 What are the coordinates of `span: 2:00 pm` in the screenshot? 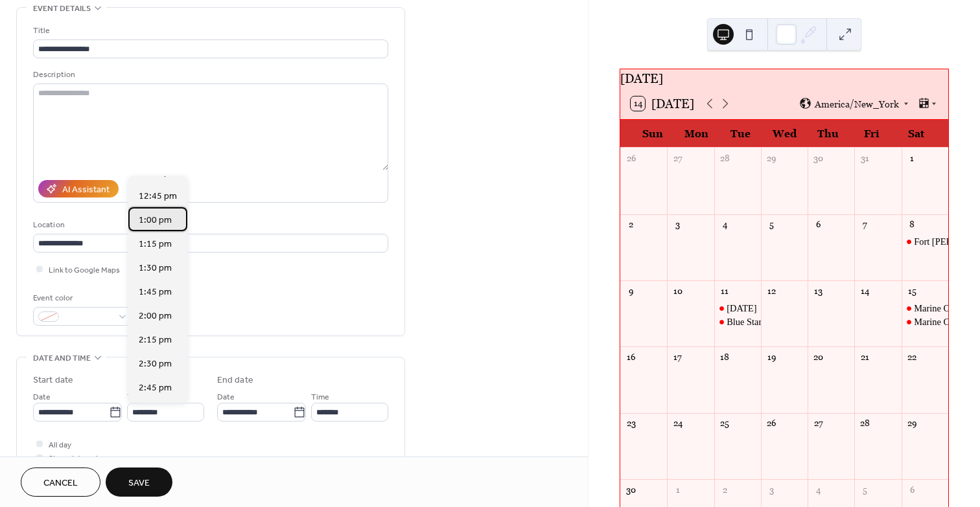 It's located at (155, 316).